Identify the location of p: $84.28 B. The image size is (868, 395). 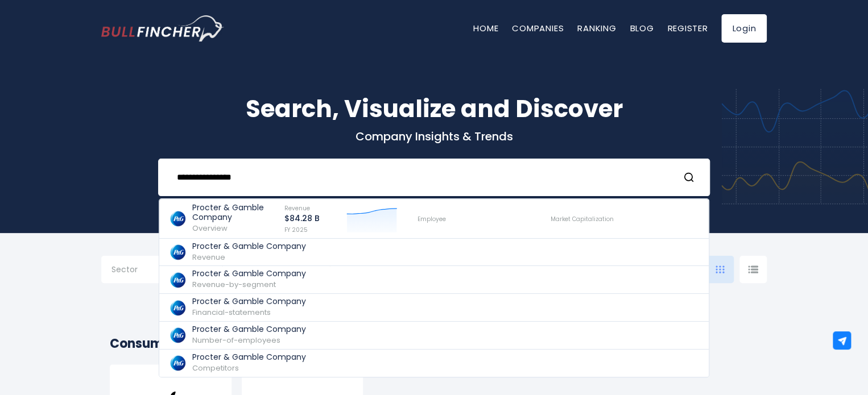
(302, 218).